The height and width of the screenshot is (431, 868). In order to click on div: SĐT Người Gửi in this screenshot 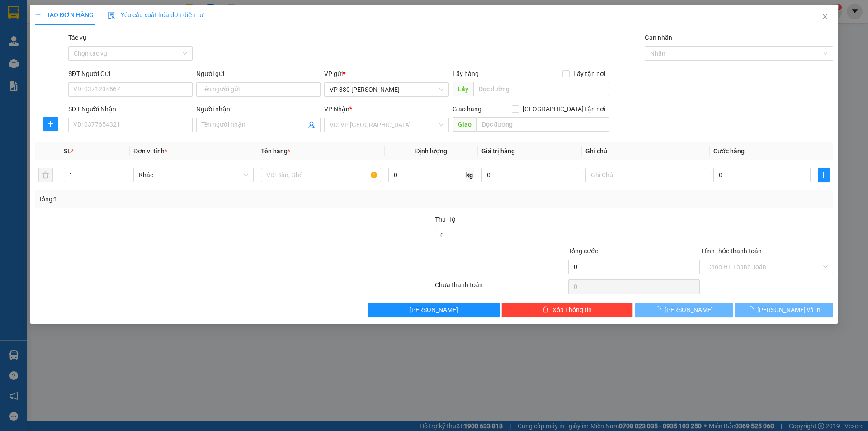, I will do `click(130, 74)`.